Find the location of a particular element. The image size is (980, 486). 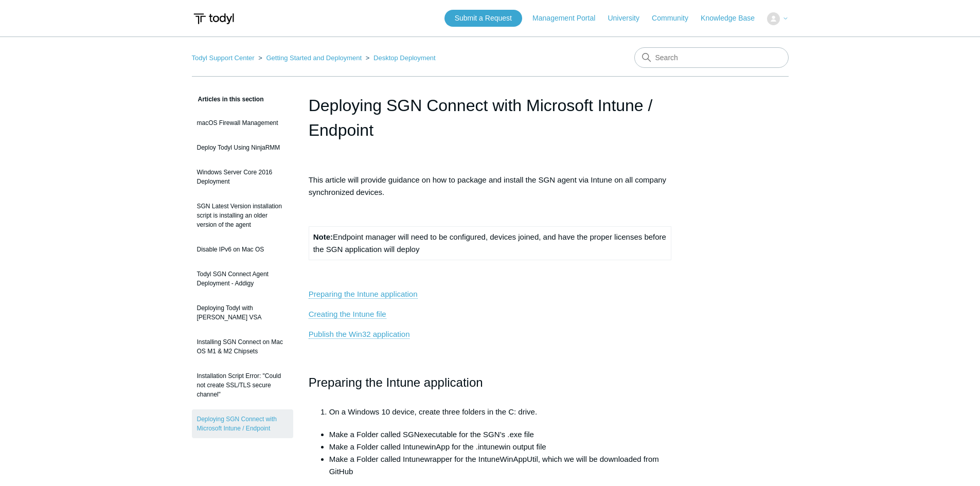

li: Todyl Support Center is located at coordinates (224, 57).